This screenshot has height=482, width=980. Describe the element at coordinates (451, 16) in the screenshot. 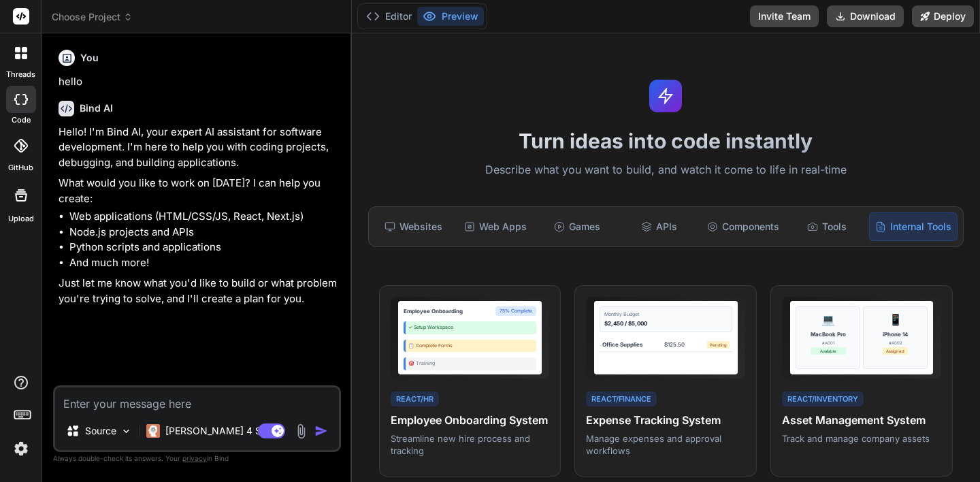

I see `button: Preview` at that location.